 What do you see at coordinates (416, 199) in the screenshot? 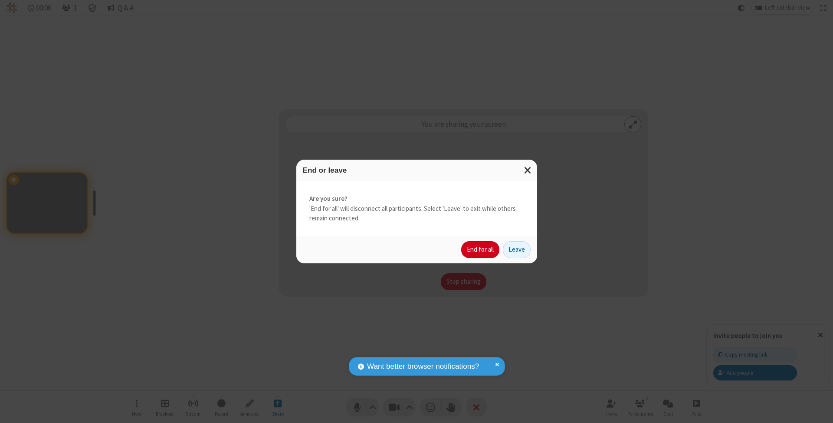
I see `strong: Are you sure?` at bounding box center [416, 199].